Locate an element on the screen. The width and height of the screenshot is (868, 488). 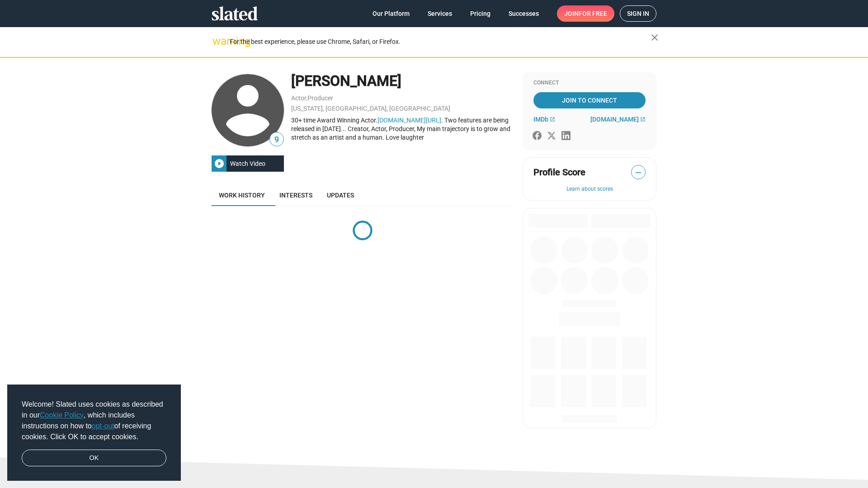
div: For the best experience, please use Chrome, Safari, or Firefox. is located at coordinates (440, 42).